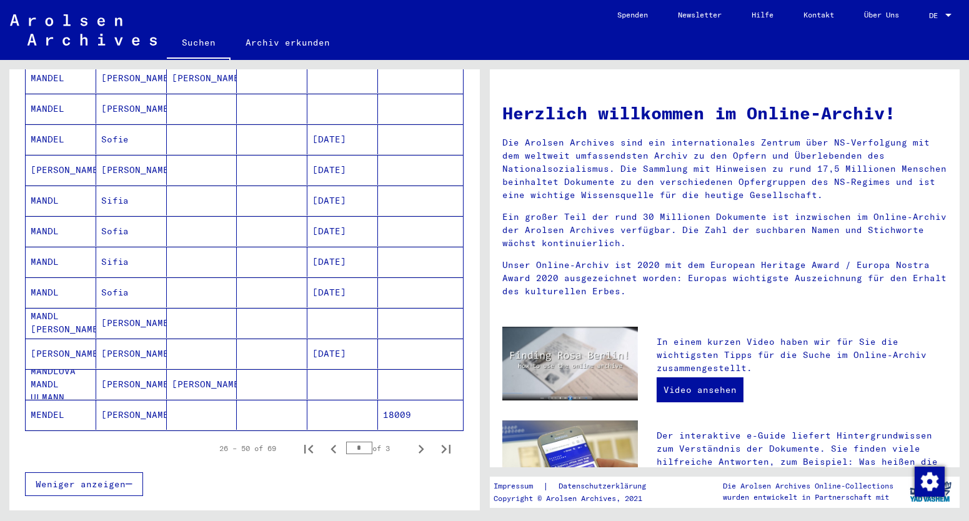 Image resolution: width=969 pixels, height=521 pixels. What do you see at coordinates (131, 139) in the screenshot?
I see `mat-cell: Sofie` at bounding box center [131, 139].